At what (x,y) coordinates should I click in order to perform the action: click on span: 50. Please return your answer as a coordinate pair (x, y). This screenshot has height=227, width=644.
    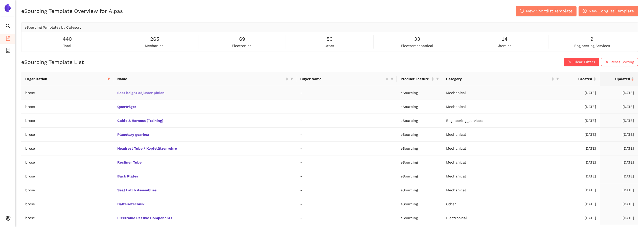
    Looking at the image, I should click on (329, 39).